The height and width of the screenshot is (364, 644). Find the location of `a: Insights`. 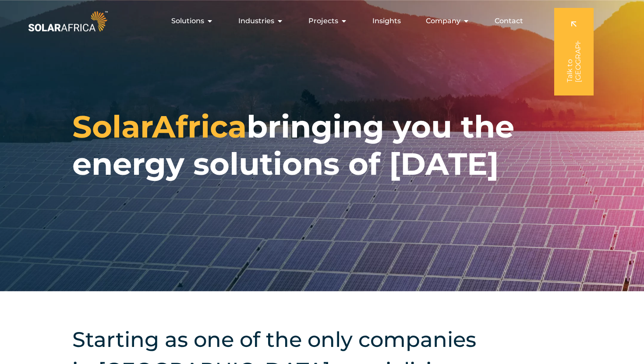

a: Insights is located at coordinates (386, 21).